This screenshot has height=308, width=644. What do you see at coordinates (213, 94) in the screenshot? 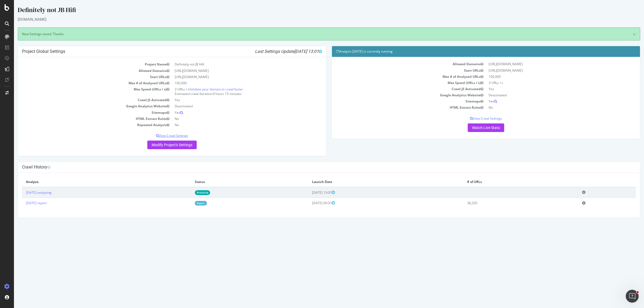
I see `span: 9 hours 15 minutes` at bounding box center [213, 94].